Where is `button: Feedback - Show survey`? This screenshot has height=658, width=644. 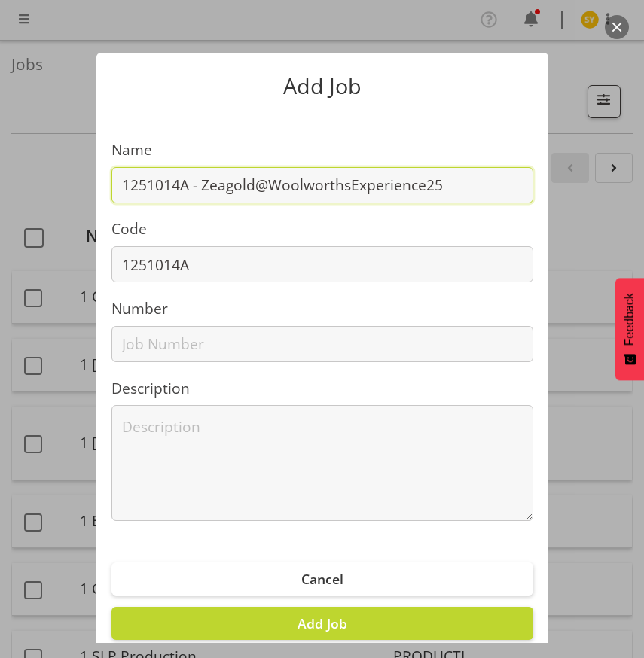
button: Feedback - Show survey is located at coordinates (630, 329).